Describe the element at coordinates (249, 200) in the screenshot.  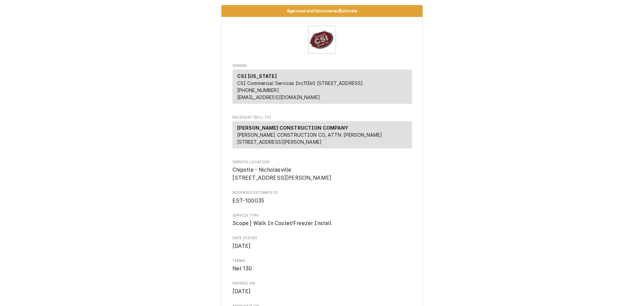
I see `span: EST-100035` at that location.